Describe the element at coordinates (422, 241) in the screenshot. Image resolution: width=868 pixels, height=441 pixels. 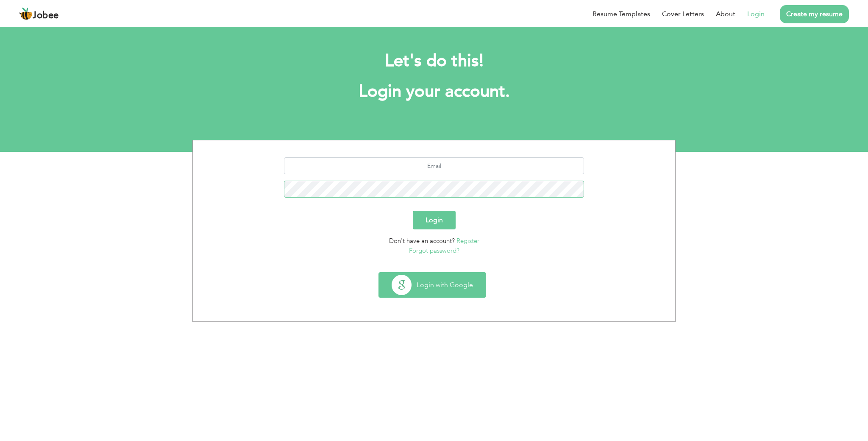
I see `span: Don't have an account?` at that location.